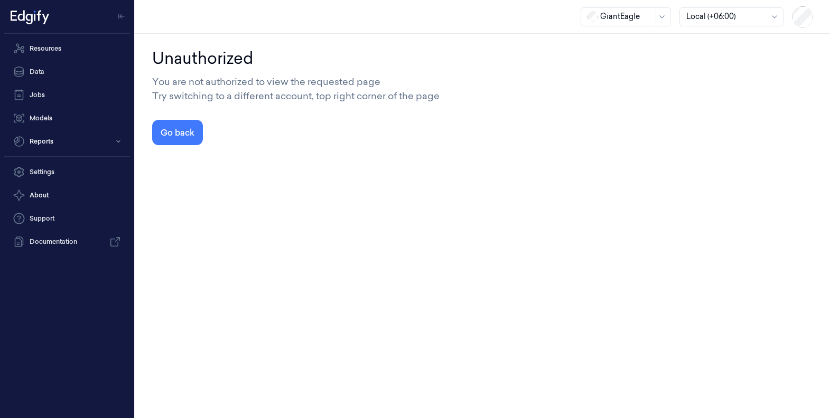 The width and height of the screenshot is (830, 418). Describe the element at coordinates (177, 133) in the screenshot. I see `button: Go back` at that location.